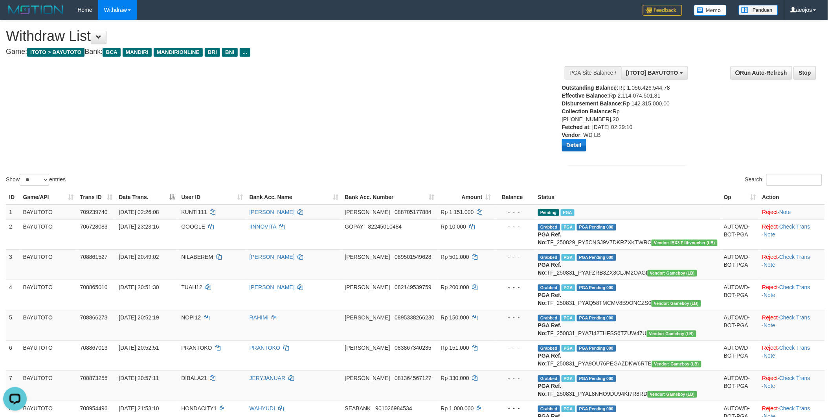 This screenshot has width=828, height=417. I want to click on td: 6, so click(13, 355).